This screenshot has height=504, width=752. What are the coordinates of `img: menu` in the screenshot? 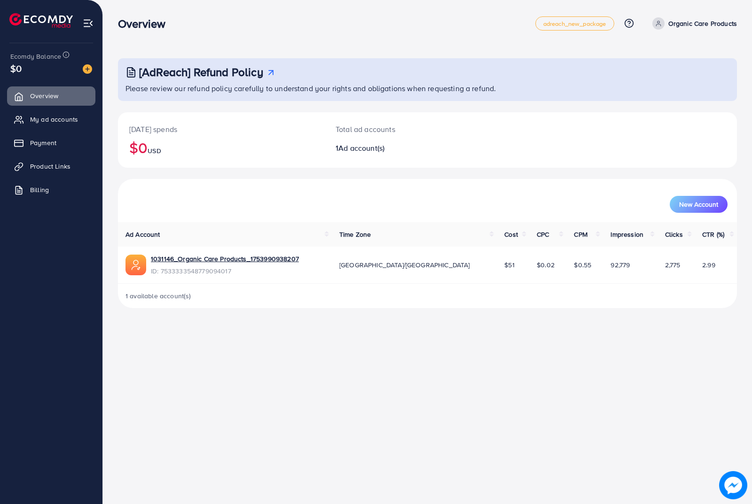 It's located at (88, 23).